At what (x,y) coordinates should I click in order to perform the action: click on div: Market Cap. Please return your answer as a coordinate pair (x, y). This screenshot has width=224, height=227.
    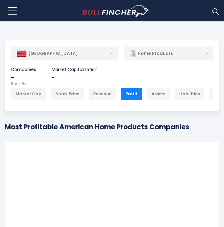
    Looking at the image, I should click on (28, 94).